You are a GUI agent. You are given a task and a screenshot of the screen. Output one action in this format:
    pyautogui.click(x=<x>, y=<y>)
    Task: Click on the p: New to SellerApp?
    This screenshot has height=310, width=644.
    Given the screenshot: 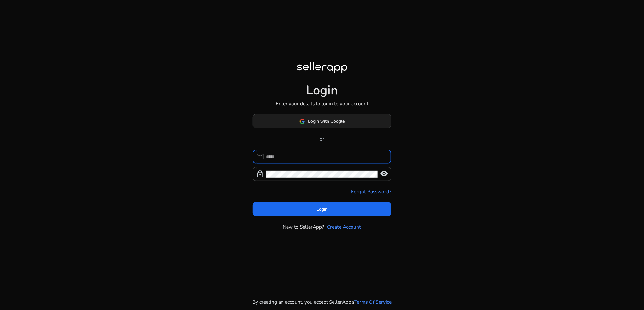 What is the action you would take?
    pyautogui.click(x=304, y=227)
    